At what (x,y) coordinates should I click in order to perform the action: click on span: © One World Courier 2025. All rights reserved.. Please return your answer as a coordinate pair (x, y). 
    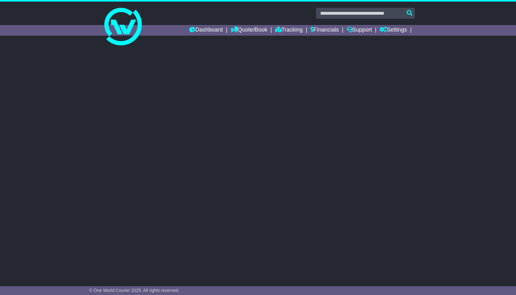
    Looking at the image, I should click on (134, 290).